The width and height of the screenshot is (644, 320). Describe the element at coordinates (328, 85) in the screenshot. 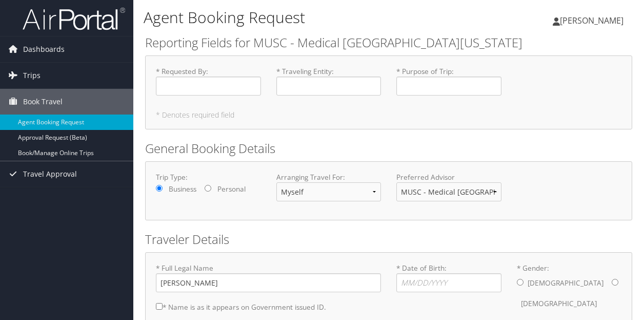

I see `input: * Traveling Entity:` at that location.